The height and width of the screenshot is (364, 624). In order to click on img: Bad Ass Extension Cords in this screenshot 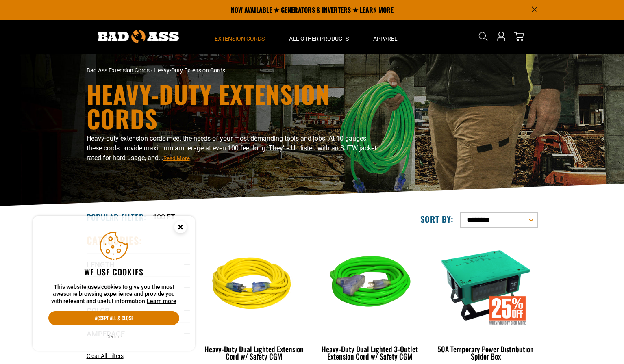, I will do `click(138, 37)`.